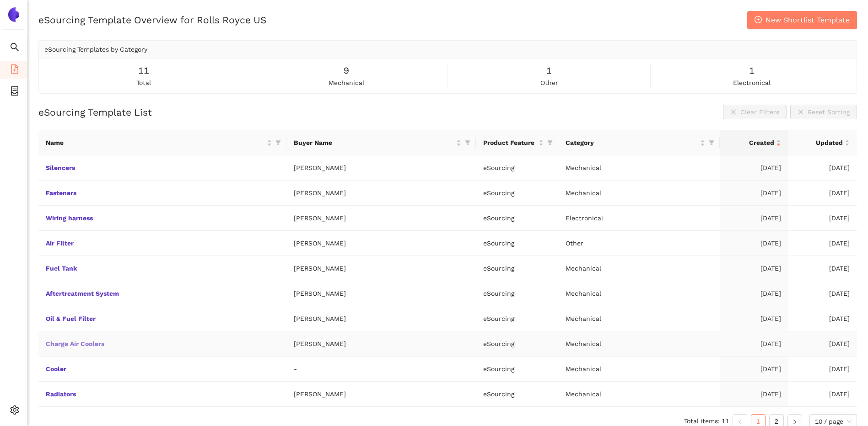  Describe the element at coordinates (824, 112) in the screenshot. I see `button: closeReset Sorting` at that location.